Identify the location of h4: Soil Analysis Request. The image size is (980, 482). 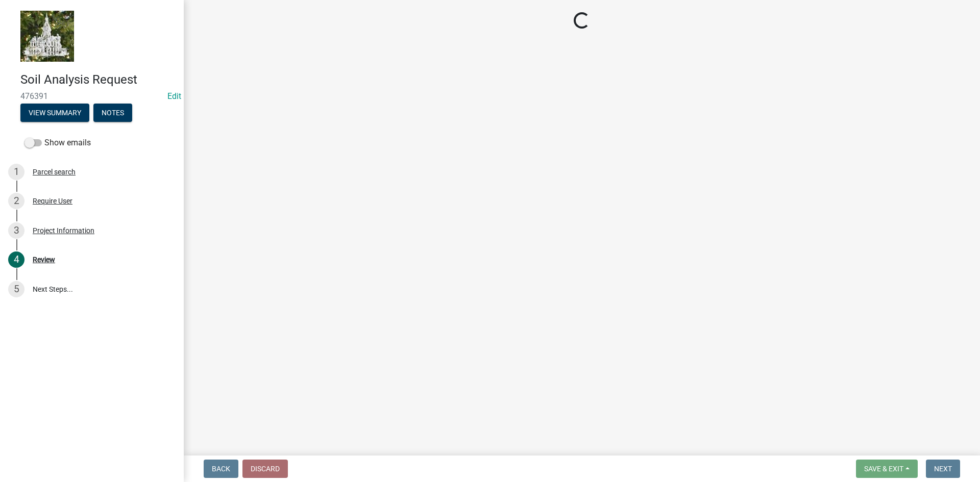
(98, 80).